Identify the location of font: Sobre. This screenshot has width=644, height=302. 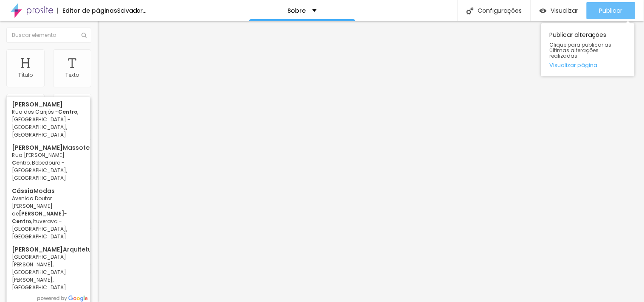
(297, 10).